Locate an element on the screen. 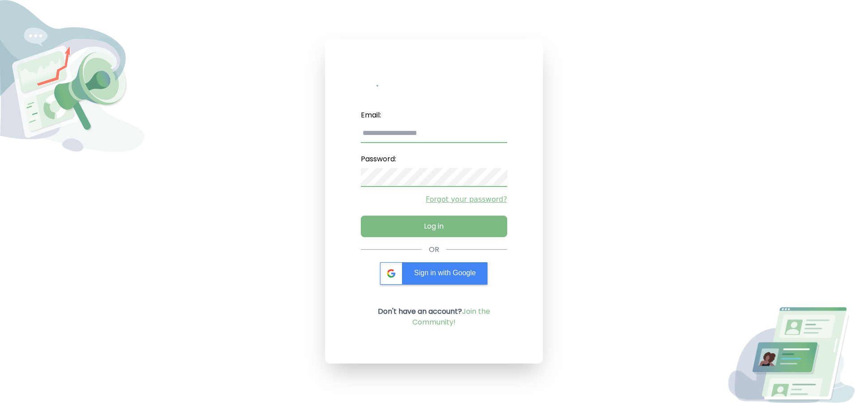 This screenshot has height=403, width=868. img: My Influency is located at coordinates (434, 83).